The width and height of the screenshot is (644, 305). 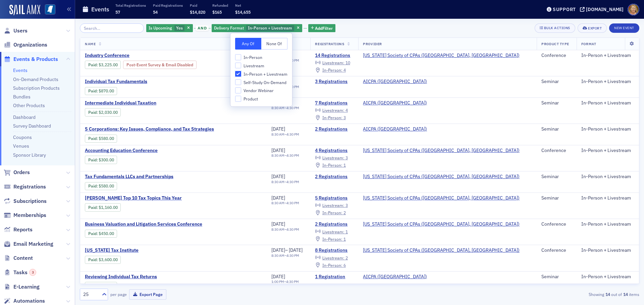 What do you see at coordinates (141, 82) in the screenshot?
I see `span: Individual Tax Fundamentals` at bounding box center [141, 82].